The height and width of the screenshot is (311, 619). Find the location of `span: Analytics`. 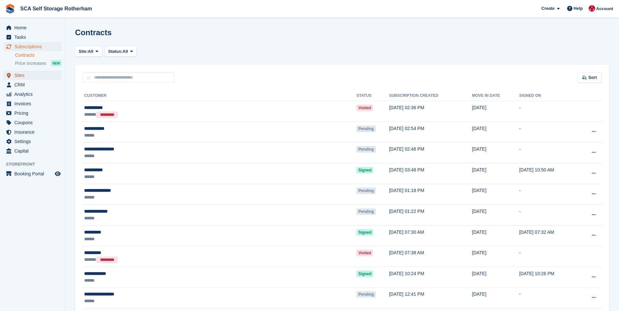

span: Analytics is located at coordinates (34, 94).